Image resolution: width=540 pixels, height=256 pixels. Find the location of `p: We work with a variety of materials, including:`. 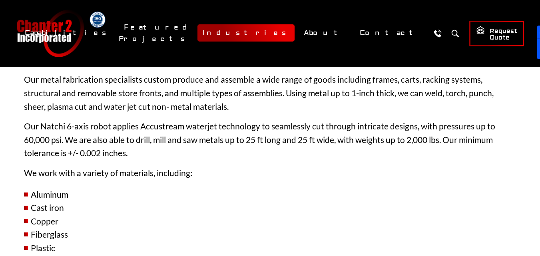

p: We work with a variety of materials, including: is located at coordinates (270, 173).